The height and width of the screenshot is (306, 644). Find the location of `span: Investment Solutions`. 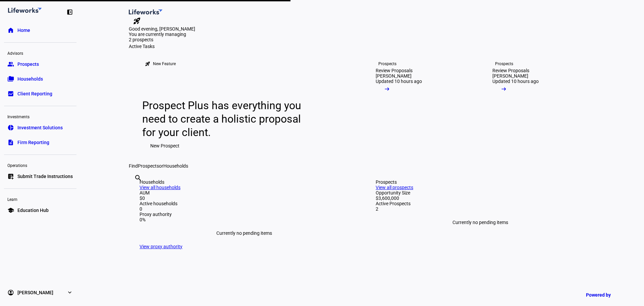

span: Investment Solutions is located at coordinates (40, 127).